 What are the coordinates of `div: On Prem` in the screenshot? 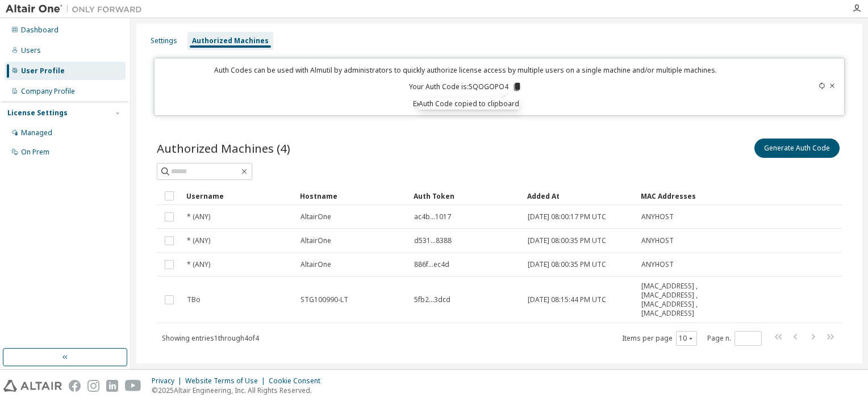 It's located at (35, 152).